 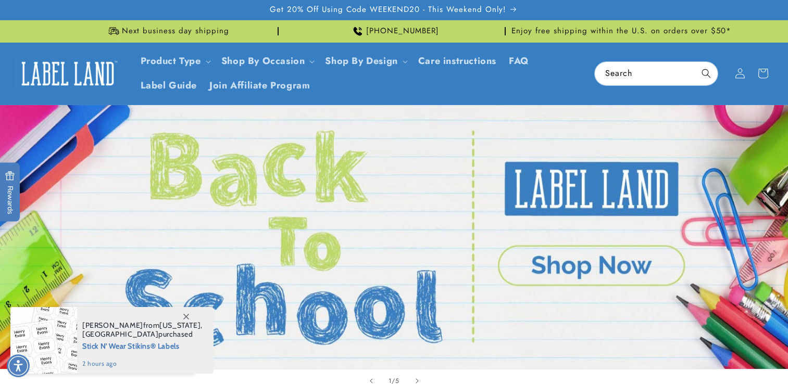 What do you see at coordinates (142, 330) in the screenshot?
I see `span: from , purchased` at bounding box center [142, 330].